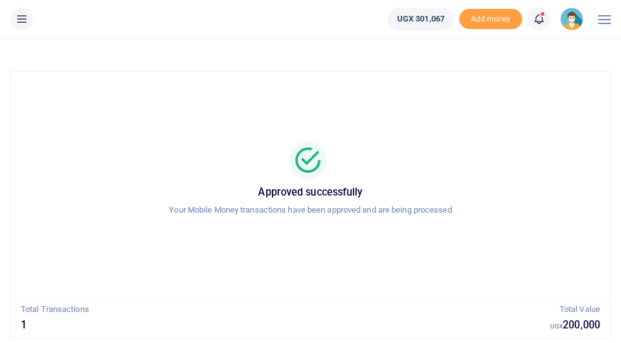  What do you see at coordinates (491, 19) in the screenshot?
I see `span: Add money` at bounding box center [491, 19].